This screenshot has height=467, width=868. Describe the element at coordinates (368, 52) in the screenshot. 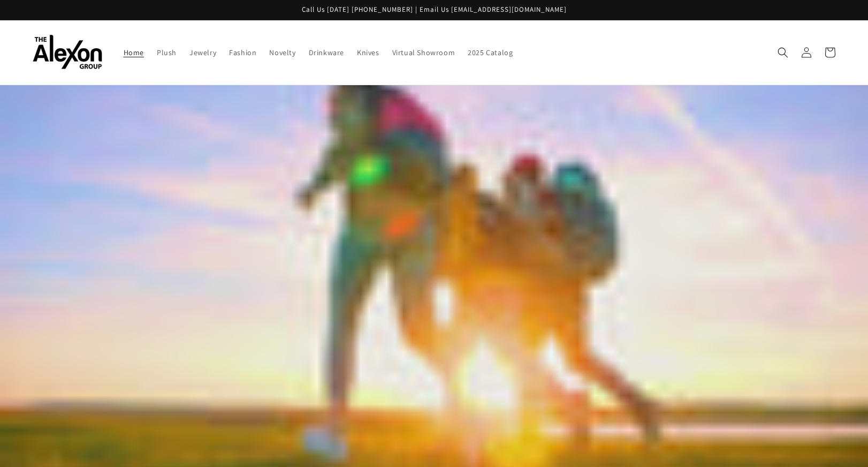

I see `span: Knives` at that location.